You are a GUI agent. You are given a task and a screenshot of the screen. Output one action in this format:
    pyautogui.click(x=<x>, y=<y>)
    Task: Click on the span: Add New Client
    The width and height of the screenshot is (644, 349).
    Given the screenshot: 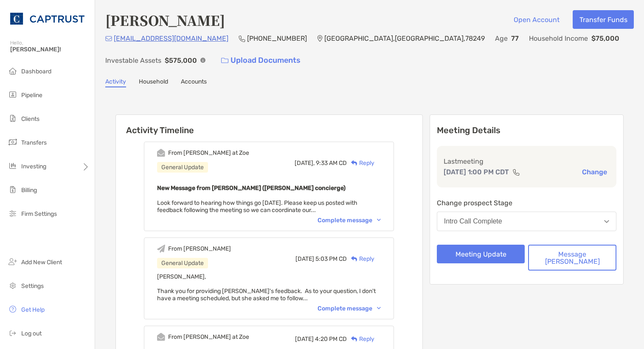 What is the action you would take?
    pyautogui.click(x=41, y=262)
    